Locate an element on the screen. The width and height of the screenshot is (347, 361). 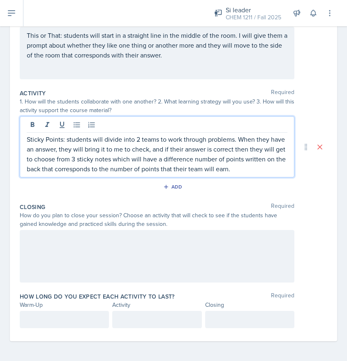
div: How do you plan to close your session? Choose an activity that will check to see if the students ... is located at coordinates (157, 220).